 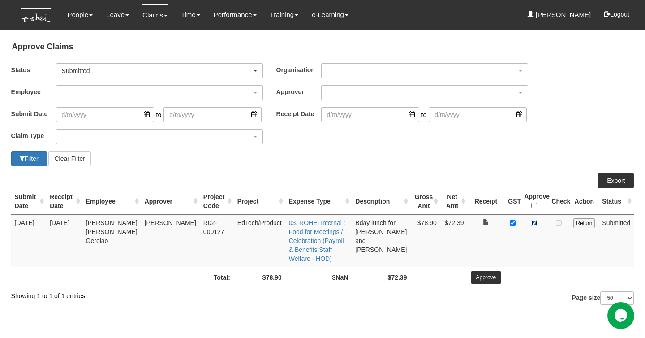 I want to click on a: Export, so click(x=616, y=181).